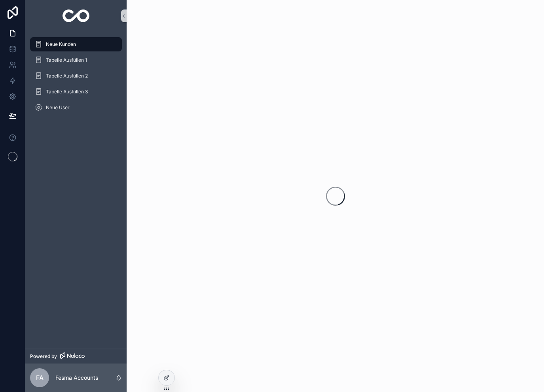 This screenshot has height=392, width=544. I want to click on a: Tabelle Ausfüllen 1, so click(76, 61).